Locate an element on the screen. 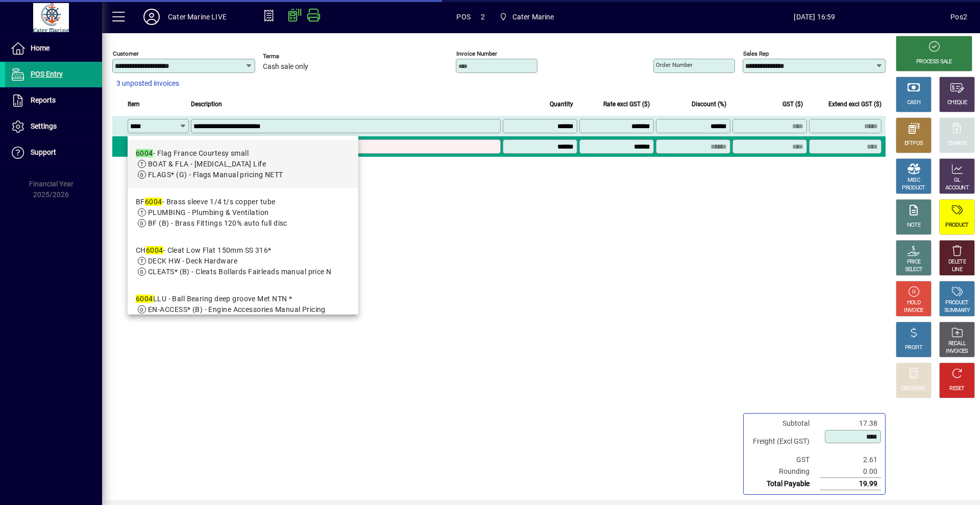  div: RESET is located at coordinates (957, 388).